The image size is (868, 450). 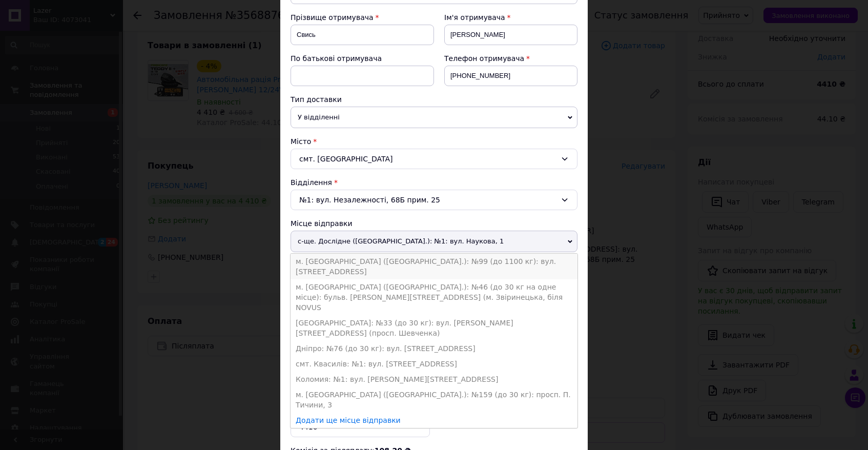 What do you see at coordinates (348, 421) in the screenshot?
I see `a: Додати ще місце відправки` at bounding box center [348, 421].